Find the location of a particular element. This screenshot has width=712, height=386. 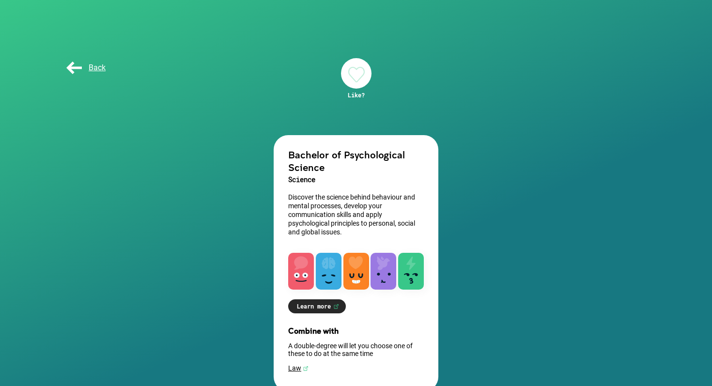

h3: Science is located at coordinates (356, 180).